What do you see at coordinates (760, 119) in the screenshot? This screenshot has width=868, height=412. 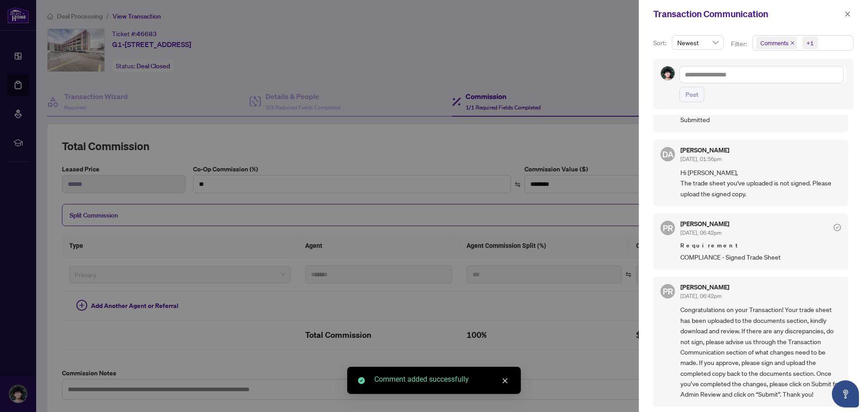 I see `span: Submitted` at bounding box center [760, 119].